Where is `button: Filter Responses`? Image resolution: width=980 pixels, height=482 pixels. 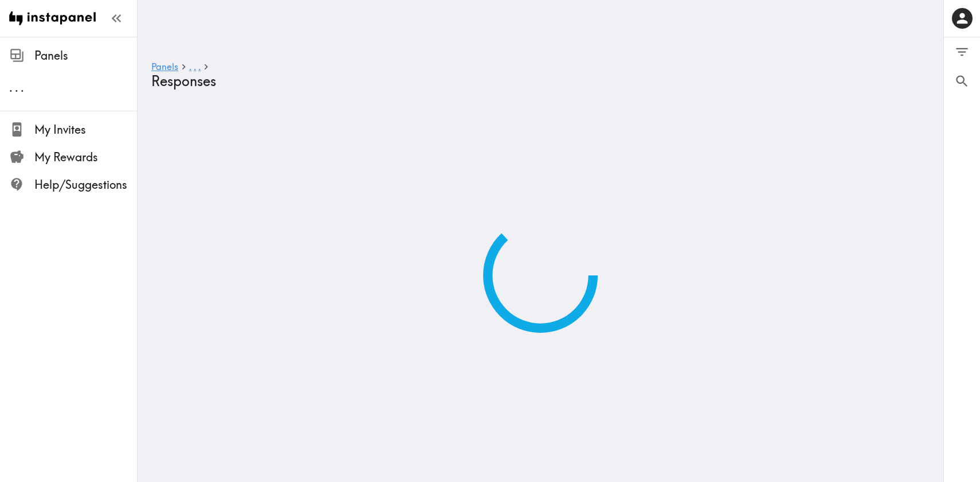 button: Filter Responses is located at coordinates (962, 52).